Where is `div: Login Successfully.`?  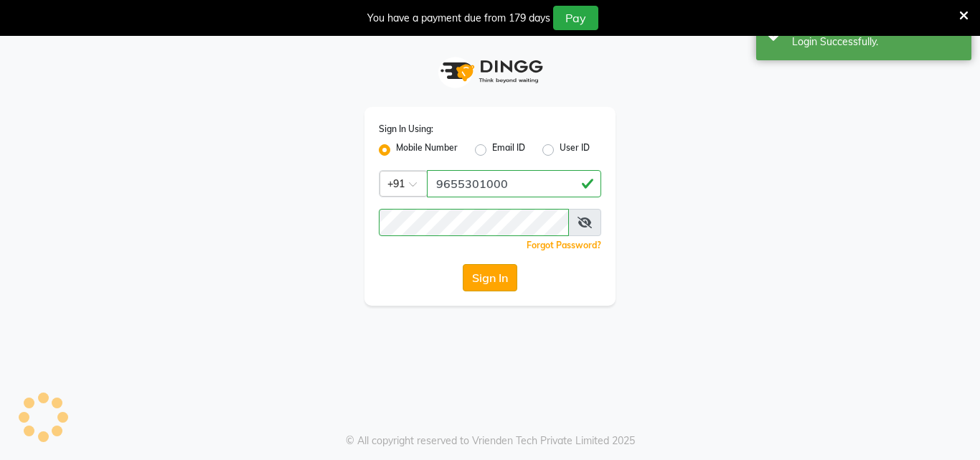
div: Login Successfully. is located at coordinates (876, 42).